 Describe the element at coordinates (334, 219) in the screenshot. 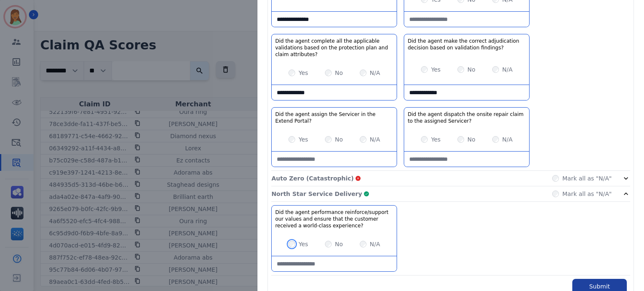

I see `h3: Did the agent performance reinforce/support our values and ensure that the customer received a wo...` at that location.